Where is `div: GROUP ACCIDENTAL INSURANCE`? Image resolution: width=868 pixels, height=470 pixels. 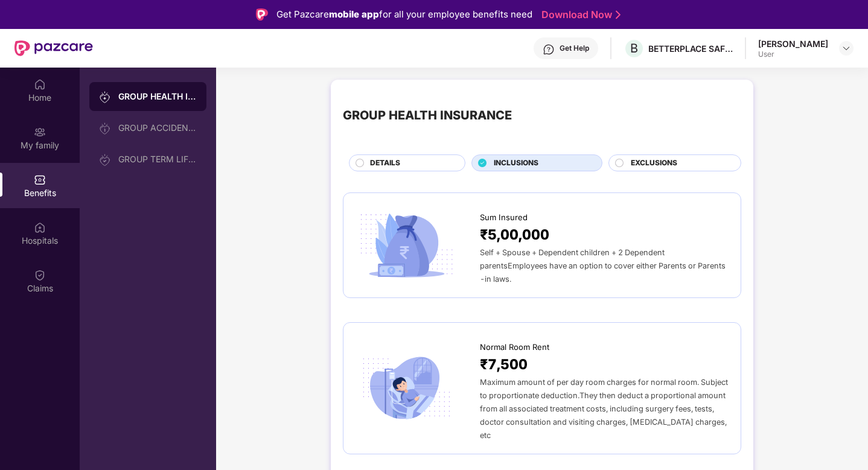 div: GROUP ACCIDENTAL INSURANCE is located at coordinates (157, 127).